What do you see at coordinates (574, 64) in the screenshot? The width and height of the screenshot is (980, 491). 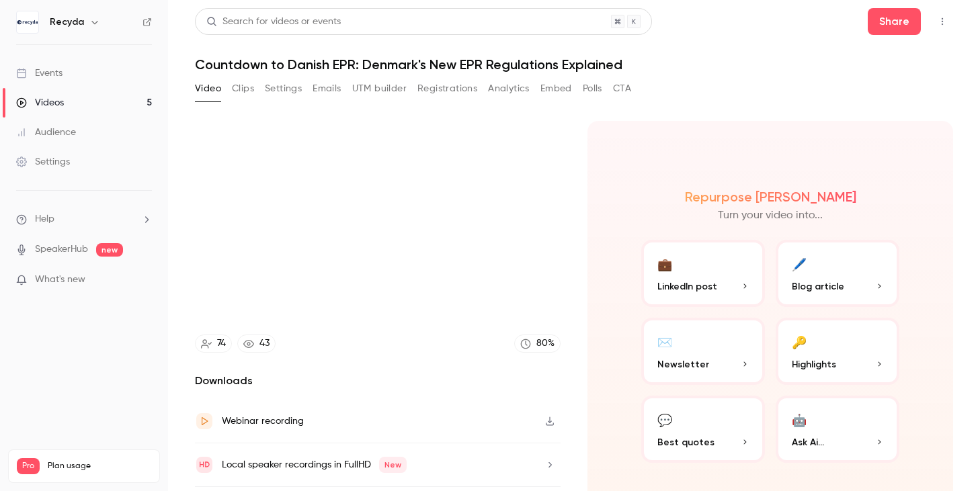 I see `h1: Countdown to Danish EPR: Denmark's New EPR Regulations Explained` at bounding box center [574, 64].